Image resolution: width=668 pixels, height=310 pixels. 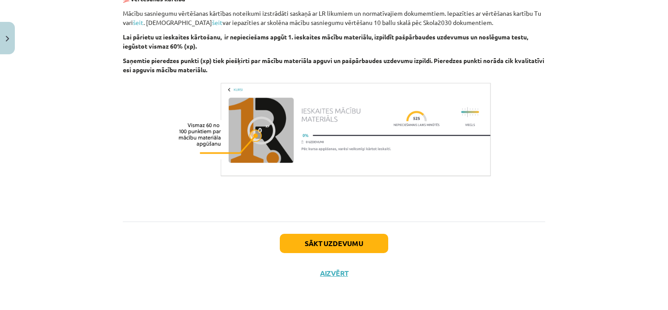 What do you see at coordinates (334, 18) in the screenshot?
I see `p: Mācību sasniegumu vērtēšanas kārtības noteikumi izstrādāti saskaņā ar LR likumiem un normatīvajie...` at bounding box center [334, 18].